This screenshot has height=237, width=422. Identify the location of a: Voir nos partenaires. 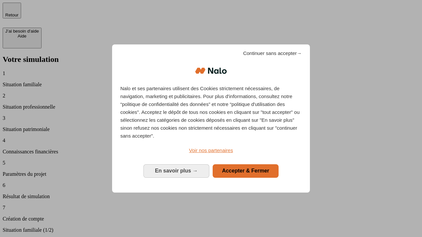
(211, 151).